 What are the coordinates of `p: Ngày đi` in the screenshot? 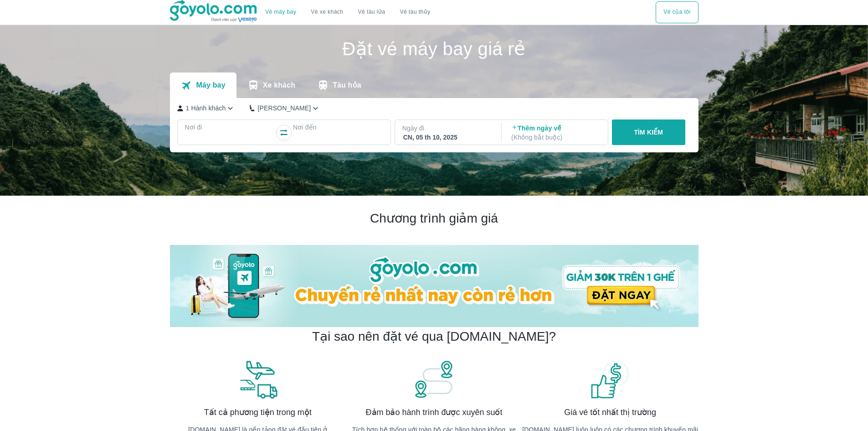 It's located at (448, 128).